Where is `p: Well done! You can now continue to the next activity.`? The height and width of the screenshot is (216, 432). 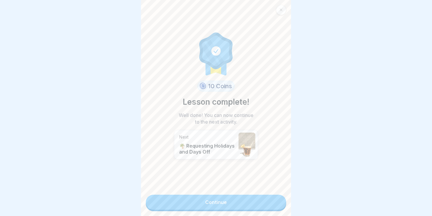 p: Well done! You can now continue to the next activity. is located at coordinates (216, 119).